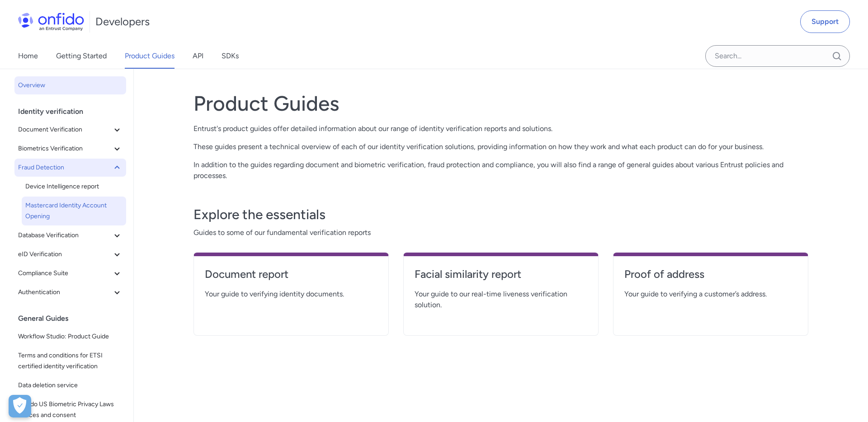  What do you see at coordinates (65, 293) in the screenshot?
I see `span: Authentication` at bounding box center [65, 293].